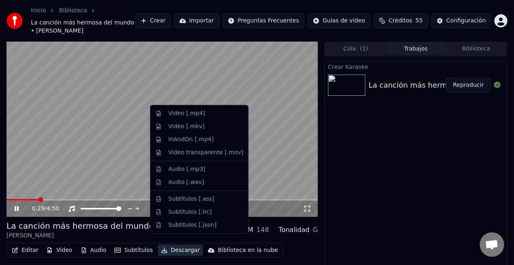 The height and width of the screenshot is (265, 514). I want to click on button: Crear, so click(153, 21).